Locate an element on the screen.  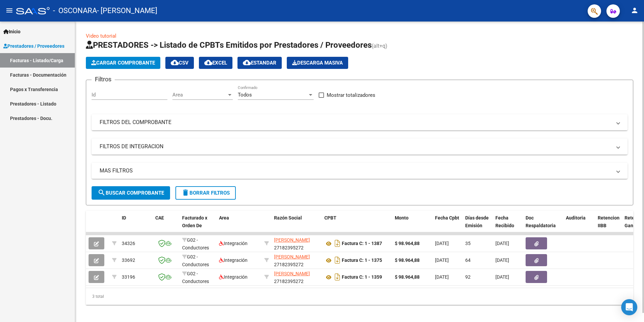
span: 35 is located at coordinates (468, 243).